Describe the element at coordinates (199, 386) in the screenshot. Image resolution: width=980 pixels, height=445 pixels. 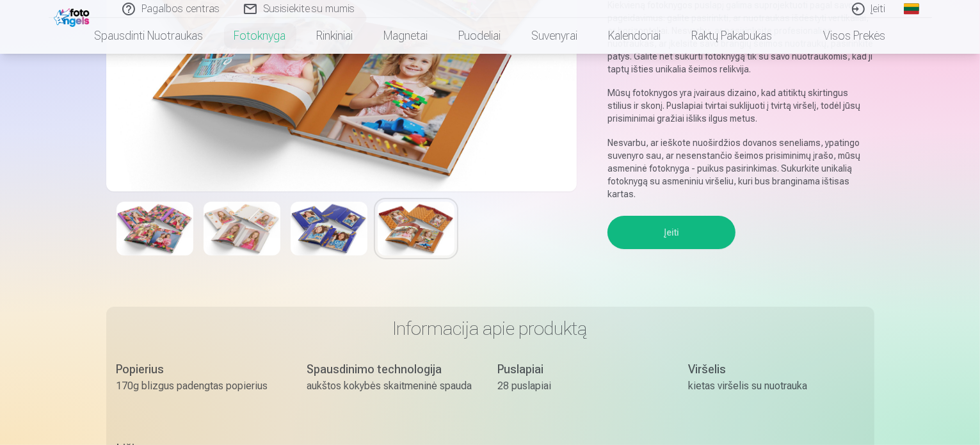
I see `div: 170g blizgus padengtas popierius` at that location.